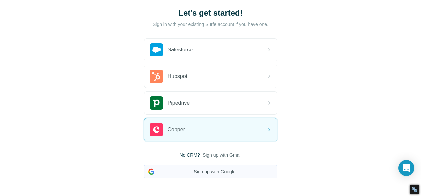 Image resolution: width=421 pixels, height=196 pixels. Describe the element at coordinates (211, 172) in the screenshot. I see `button: Sign up with Google` at that location.